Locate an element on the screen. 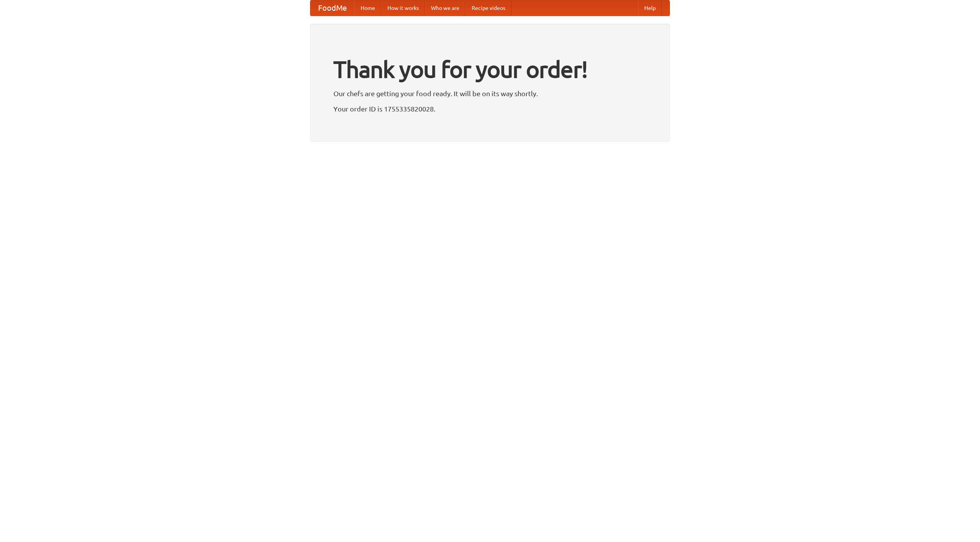 The width and height of the screenshot is (980, 542). a: FoodMe is located at coordinates (332, 8).